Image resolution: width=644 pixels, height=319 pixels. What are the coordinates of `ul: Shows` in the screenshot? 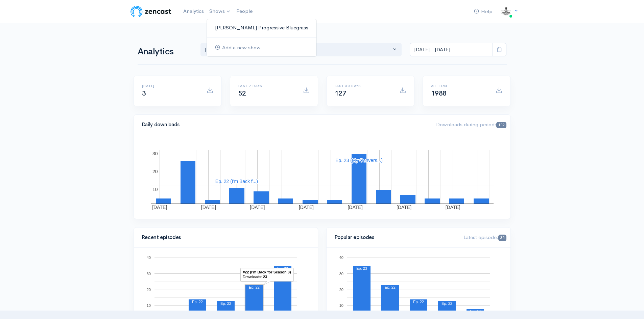 It's located at (262, 38).